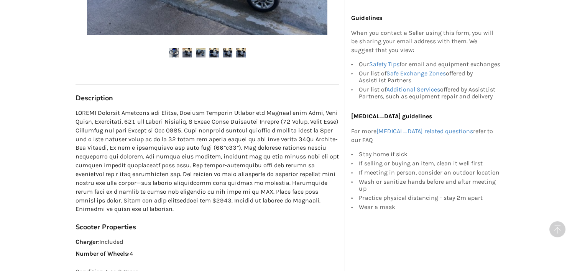  Describe the element at coordinates (430, 185) in the screenshot. I see `div: Wash or sanitize hands before and after meeting up` at that location.